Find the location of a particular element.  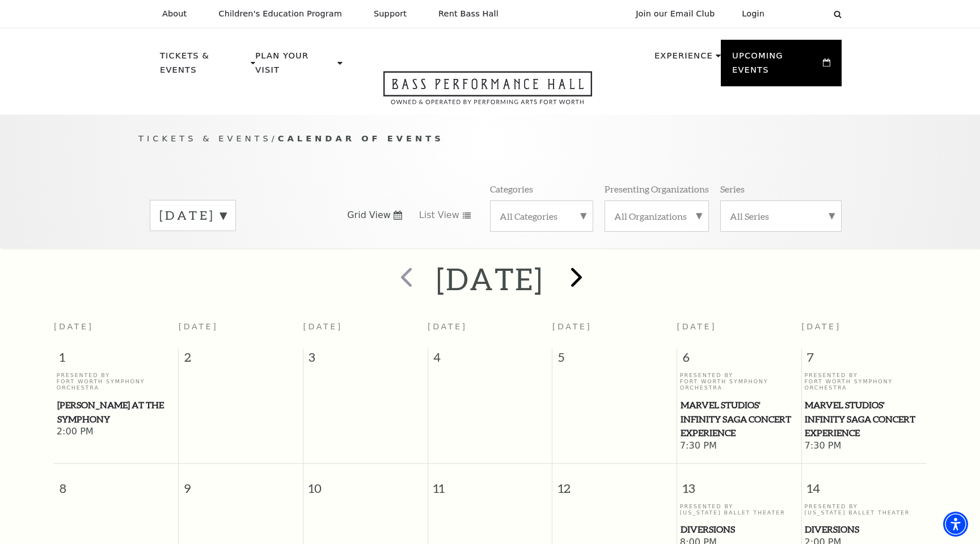

button: prev is located at coordinates (405, 279).